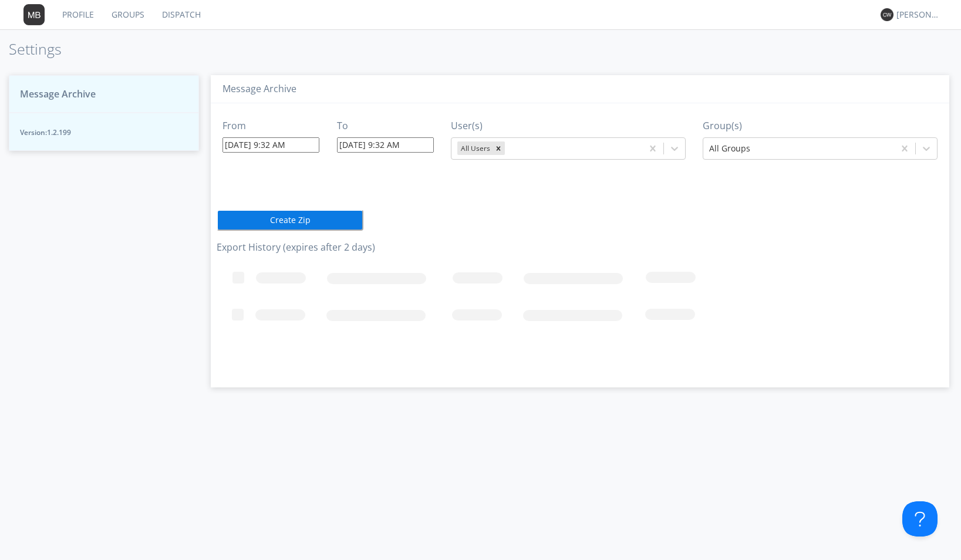 This screenshot has width=961, height=560. I want to click on h3: User(s), so click(568, 126).